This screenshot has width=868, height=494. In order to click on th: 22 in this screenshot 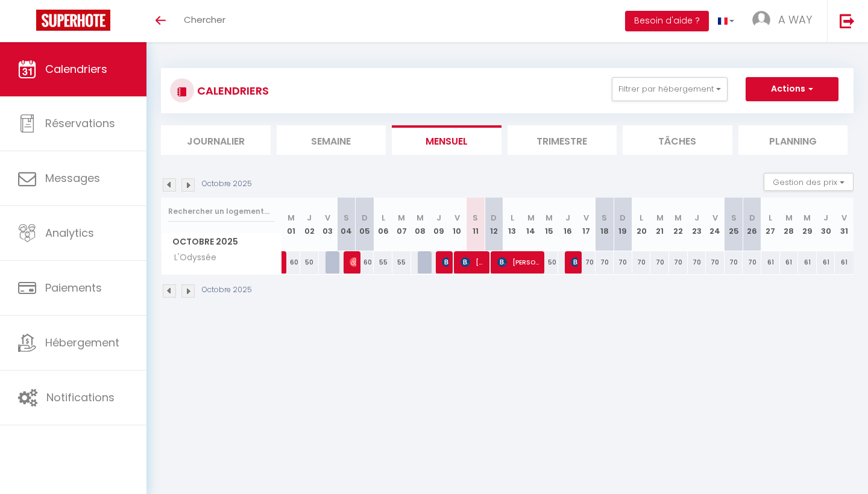, I will do `click(678, 224)`.